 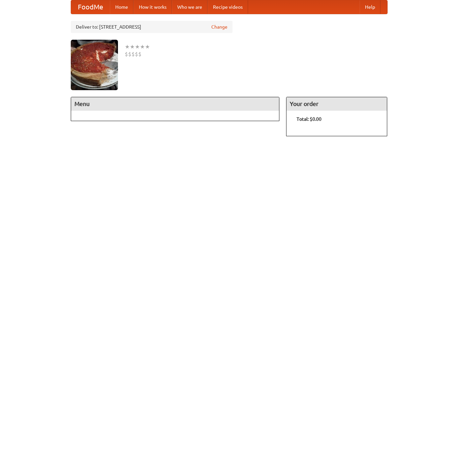 I want to click on a: Home, so click(x=121, y=7).